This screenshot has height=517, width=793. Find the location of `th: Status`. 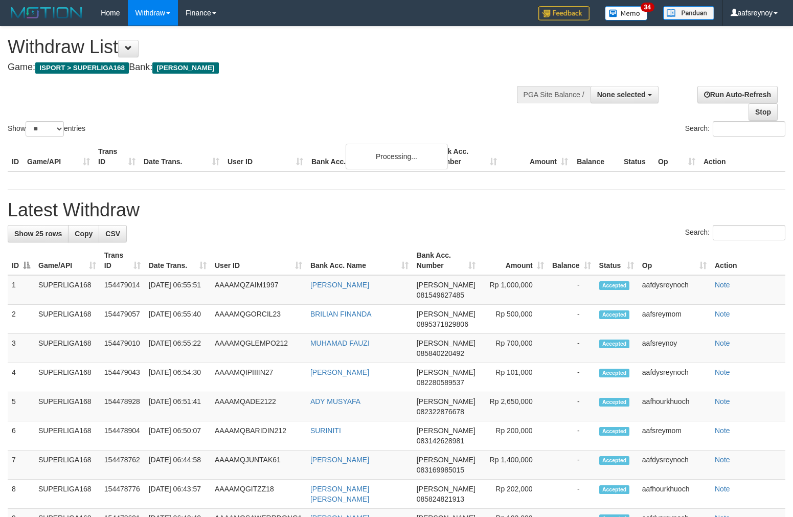

th: Status is located at coordinates (636, 156).